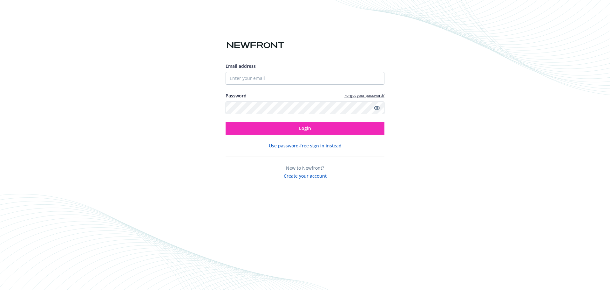 The image size is (610, 290). Describe the element at coordinates (305, 108) in the screenshot. I see `input: Enter your password` at that location.